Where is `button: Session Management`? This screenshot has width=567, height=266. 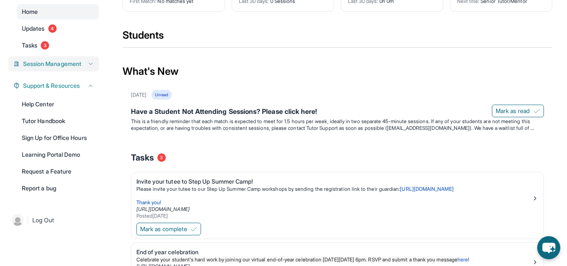
button: Session Management is located at coordinates (57, 64).